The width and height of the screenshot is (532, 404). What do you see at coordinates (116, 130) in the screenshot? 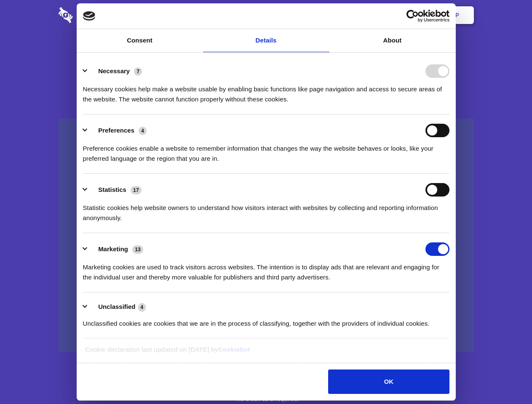
I see `label: Preferences` at bounding box center [116, 130].